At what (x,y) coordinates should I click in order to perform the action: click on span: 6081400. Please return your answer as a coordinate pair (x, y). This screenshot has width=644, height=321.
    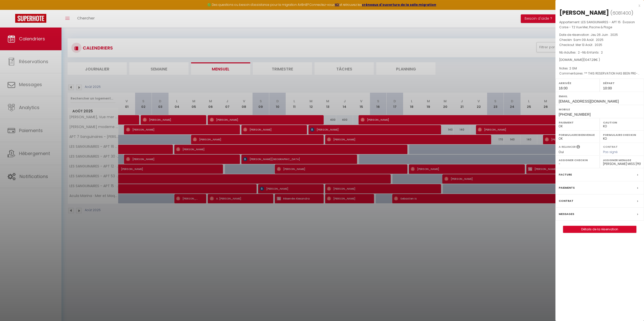
    Looking at the image, I should click on (622, 13).